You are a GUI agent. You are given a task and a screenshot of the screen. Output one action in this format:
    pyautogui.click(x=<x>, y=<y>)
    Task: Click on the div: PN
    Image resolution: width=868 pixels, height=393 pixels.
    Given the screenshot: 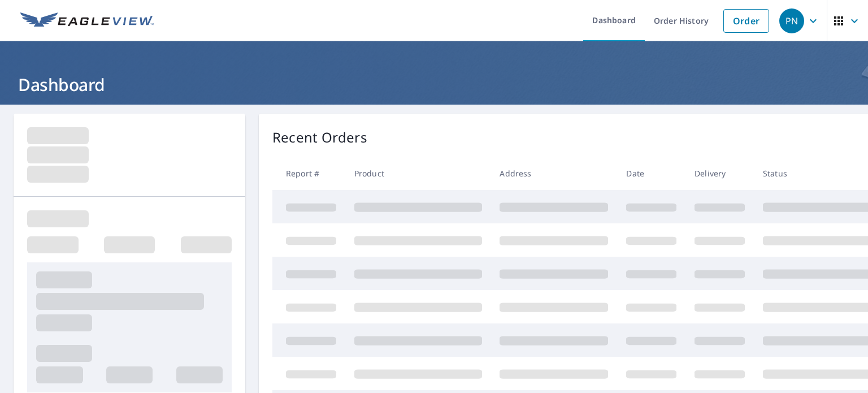 What is the action you would take?
    pyautogui.click(x=792, y=21)
    